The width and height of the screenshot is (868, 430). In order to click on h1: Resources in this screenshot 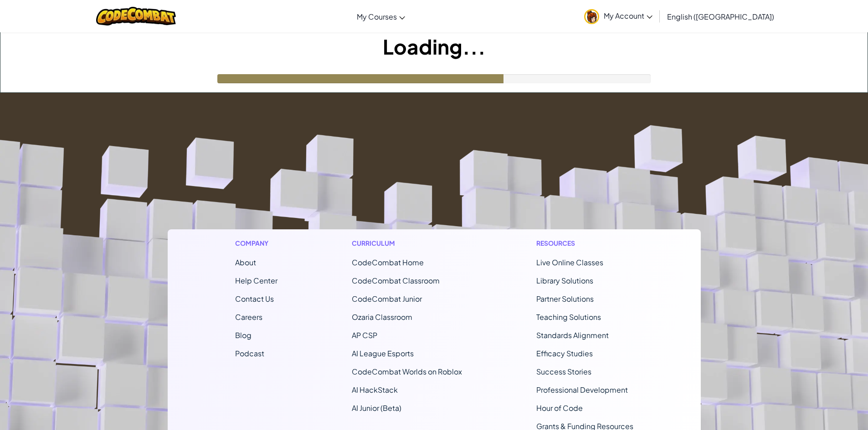, I will do `click(584, 243)`.